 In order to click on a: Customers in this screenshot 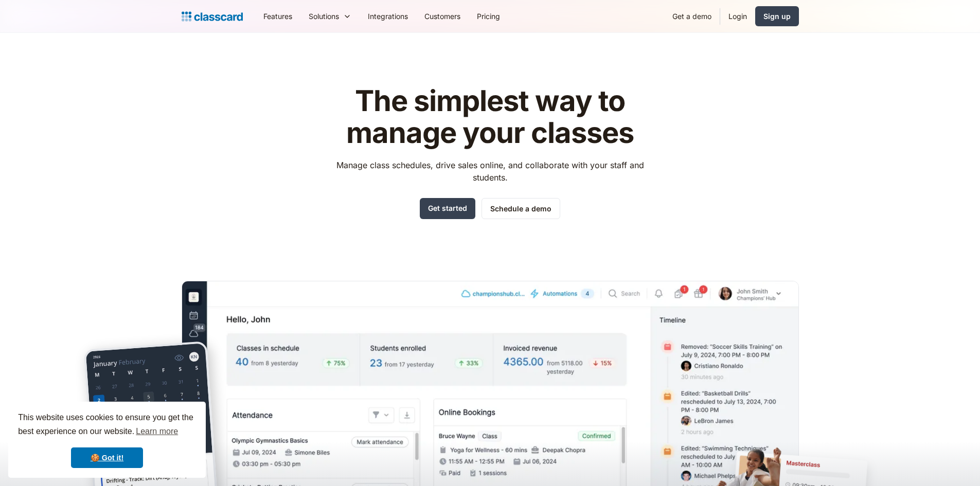, I will do `click(442, 16)`.